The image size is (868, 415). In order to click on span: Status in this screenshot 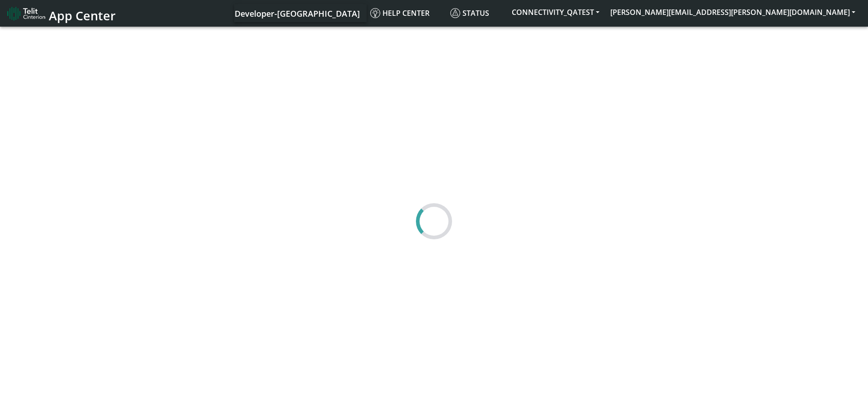, I will do `click(470, 13)`.